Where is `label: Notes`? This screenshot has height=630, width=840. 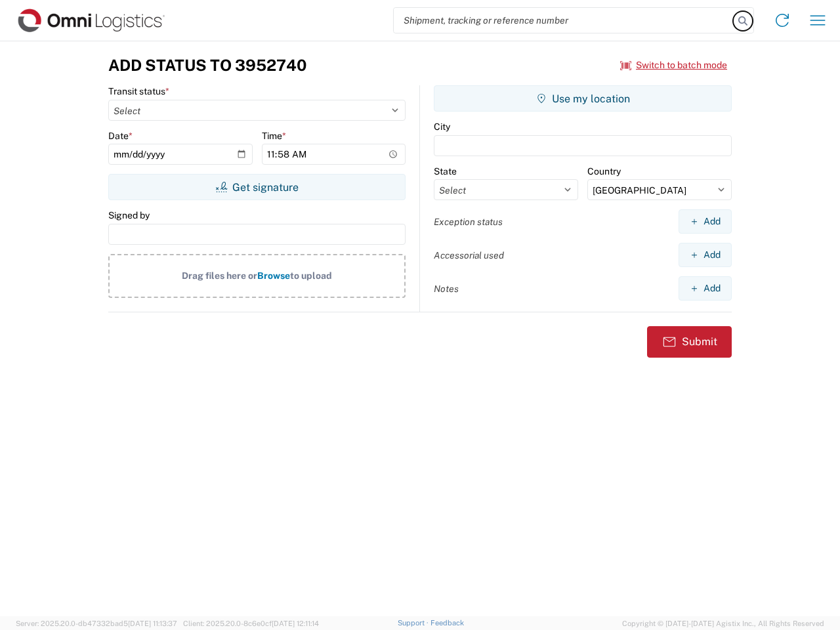 label: Notes is located at coordinates (446, 289).